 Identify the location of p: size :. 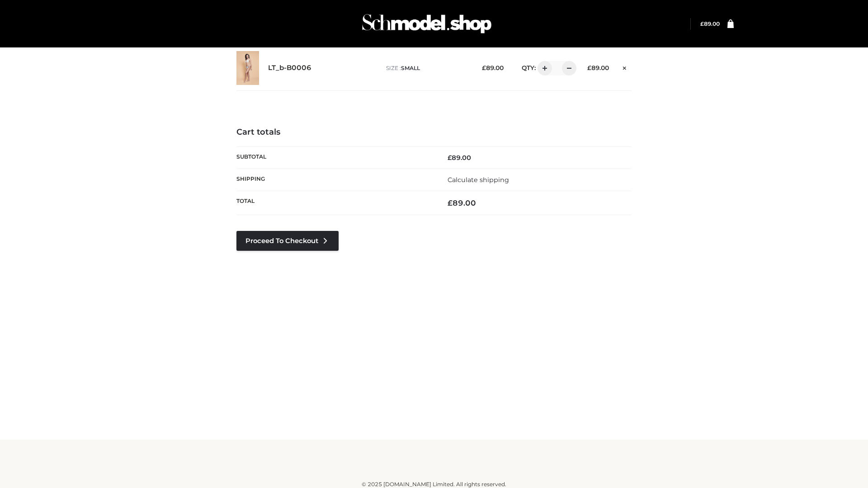
(427, 69).